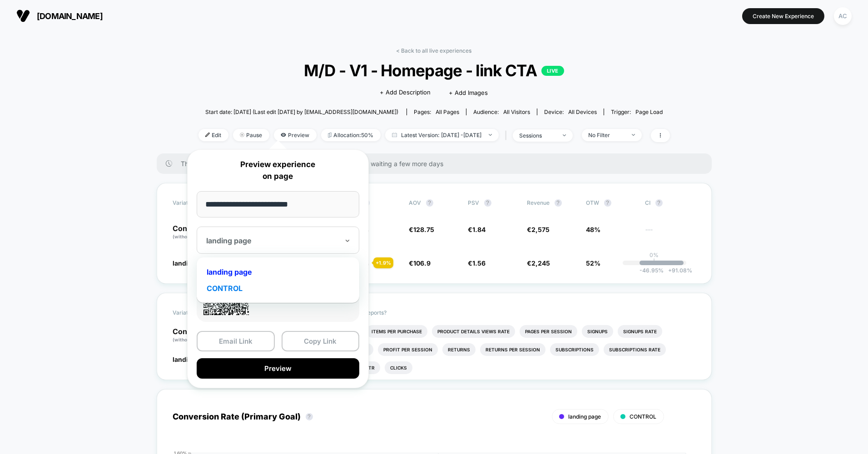 This screenshot has height=454, width=868. Describe the element at coordinates (436, 112) in the screenshot. I see `div: Pages:` at that location.